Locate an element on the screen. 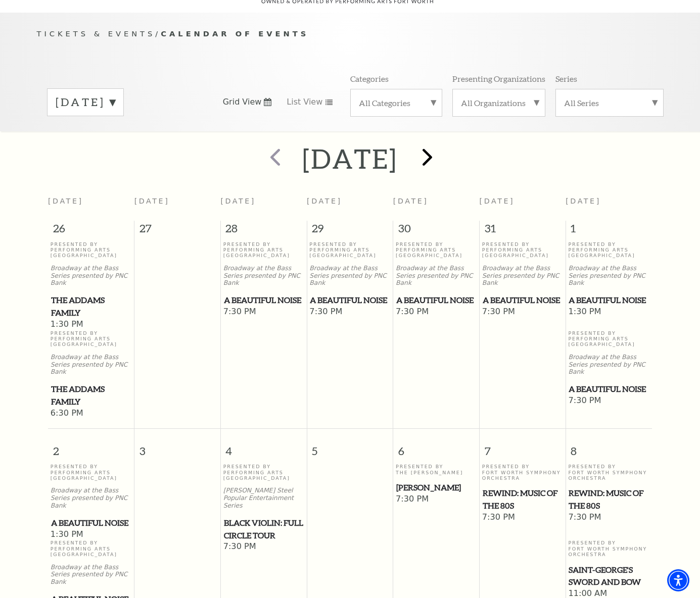  label: All Categories is located at coordinates (396, 103).